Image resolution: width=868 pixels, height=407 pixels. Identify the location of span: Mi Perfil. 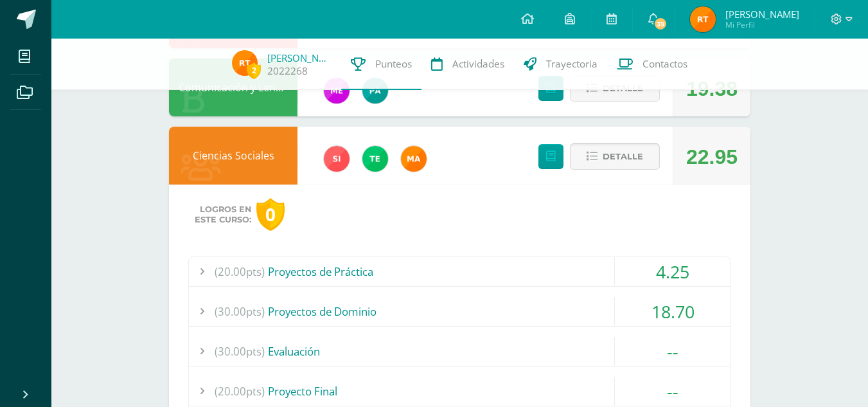
(762, 24).